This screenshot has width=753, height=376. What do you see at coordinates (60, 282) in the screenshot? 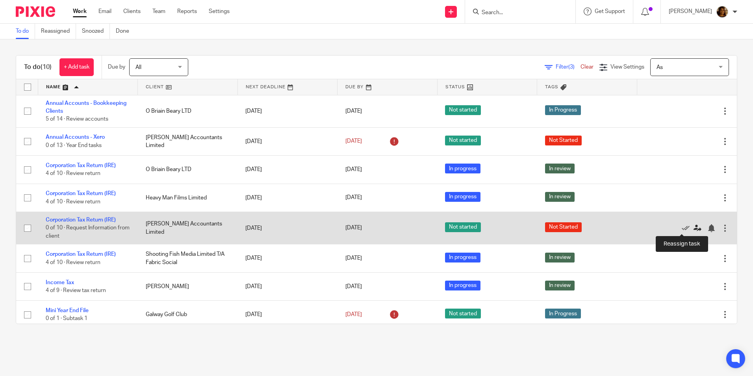
I see `a: Income Tax` at bounding box center [60, 282].